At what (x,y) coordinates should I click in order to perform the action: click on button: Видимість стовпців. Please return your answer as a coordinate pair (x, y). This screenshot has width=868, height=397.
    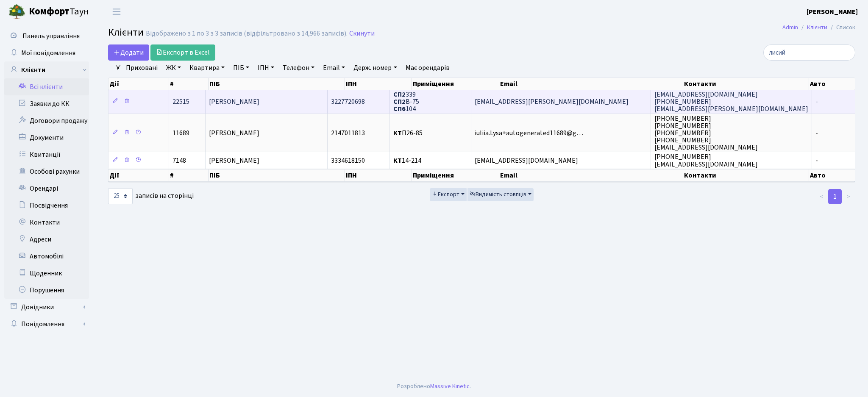
    Looking at the image, I should click on (501, 194).